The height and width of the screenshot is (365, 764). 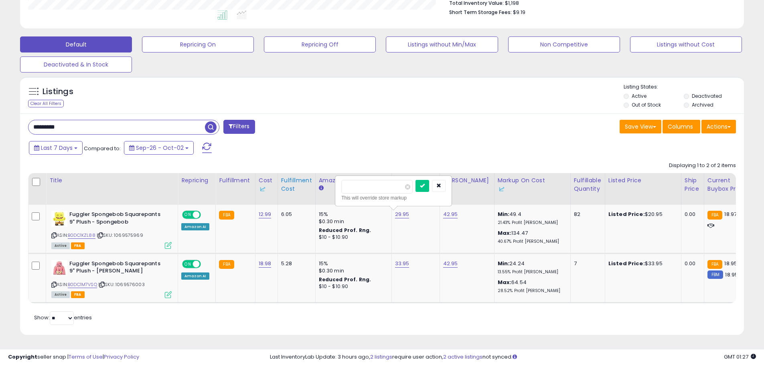 I want to click on span: $9.19, so click(x=519, y=12).